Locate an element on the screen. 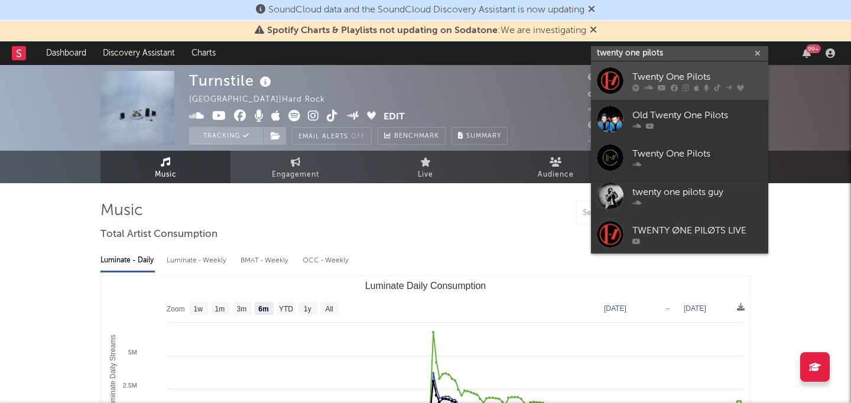 The height and width of the screenshot is (403, 851). span: Benchmark is located at coordinates (416, 136).